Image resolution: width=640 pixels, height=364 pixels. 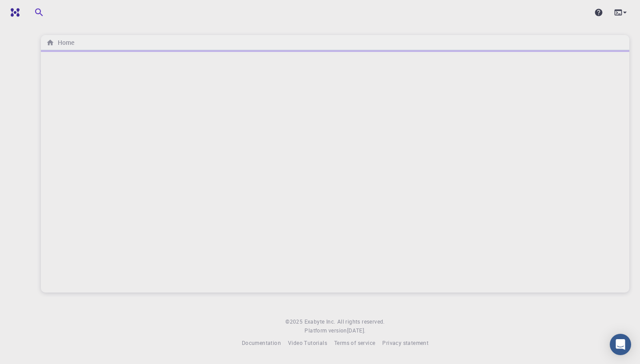 I want to click on span: Exabyte Inc., so click(x=320, y=322).